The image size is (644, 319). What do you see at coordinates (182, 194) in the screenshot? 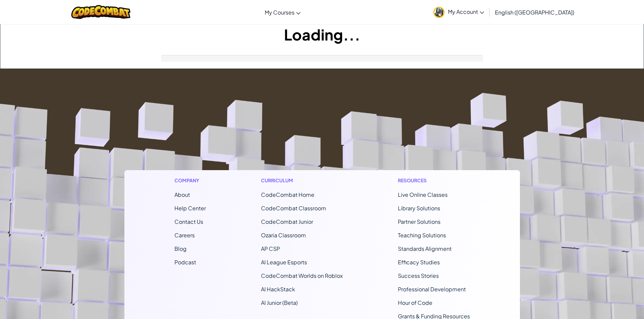
I see `a: About` at bounding box center [182, 194].